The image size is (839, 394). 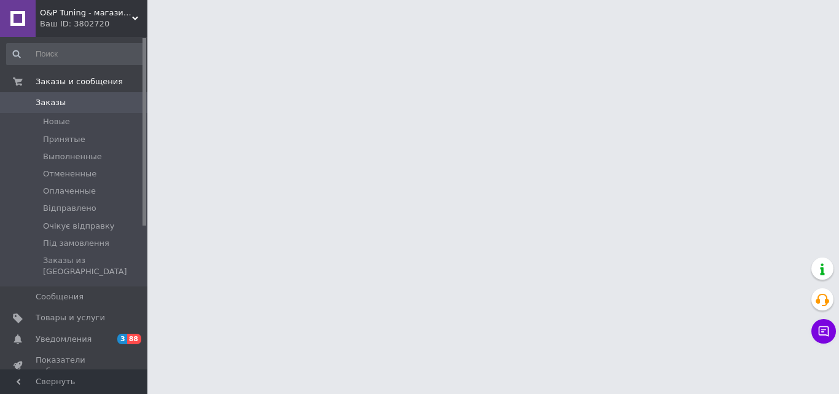 I want to click on span: Показатели работы компании, so click(x=74, y=365).